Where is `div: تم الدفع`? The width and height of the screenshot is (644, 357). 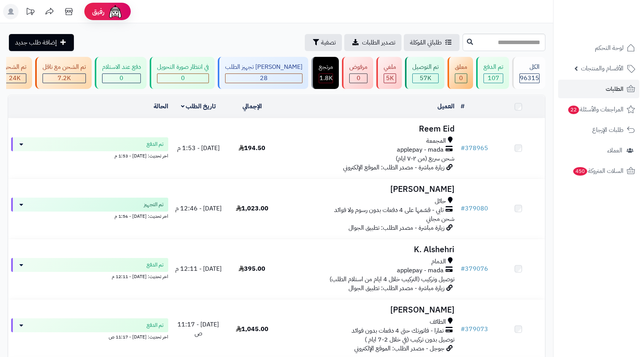
div: تم الدفع is located at coordinates (493, 67).